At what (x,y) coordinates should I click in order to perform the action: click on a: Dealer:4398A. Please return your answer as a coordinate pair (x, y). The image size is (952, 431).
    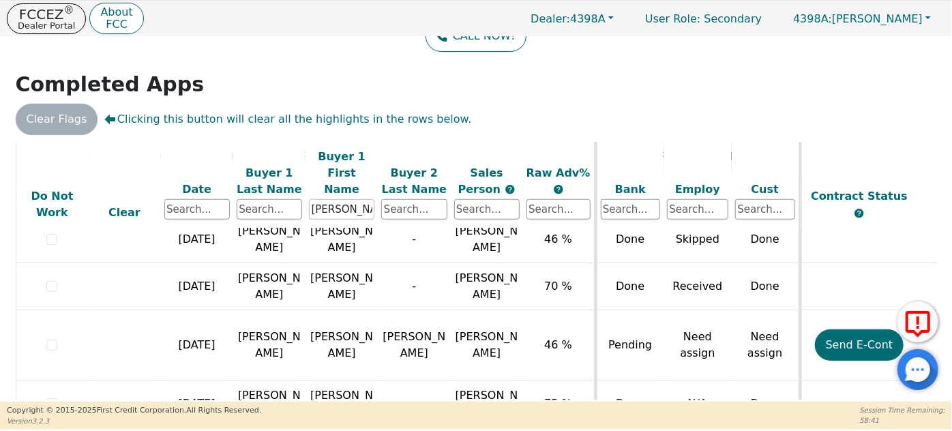
    Looking at the image, I should click on (572, 18).